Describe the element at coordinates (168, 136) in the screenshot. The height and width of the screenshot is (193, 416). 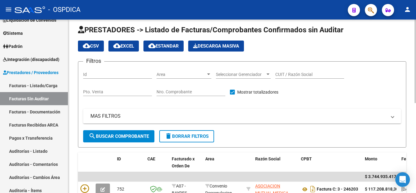
I see `mat-icon: delete` at that location.